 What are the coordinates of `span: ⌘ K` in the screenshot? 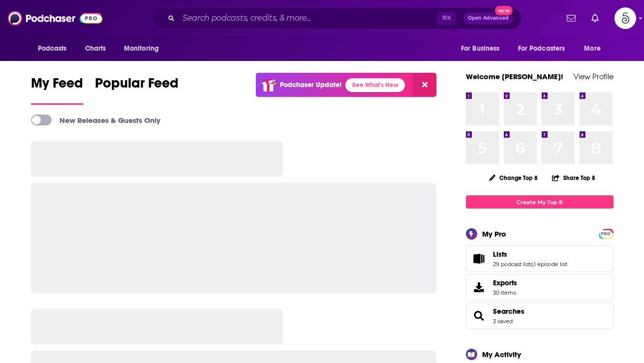 It's located at (446, 18).